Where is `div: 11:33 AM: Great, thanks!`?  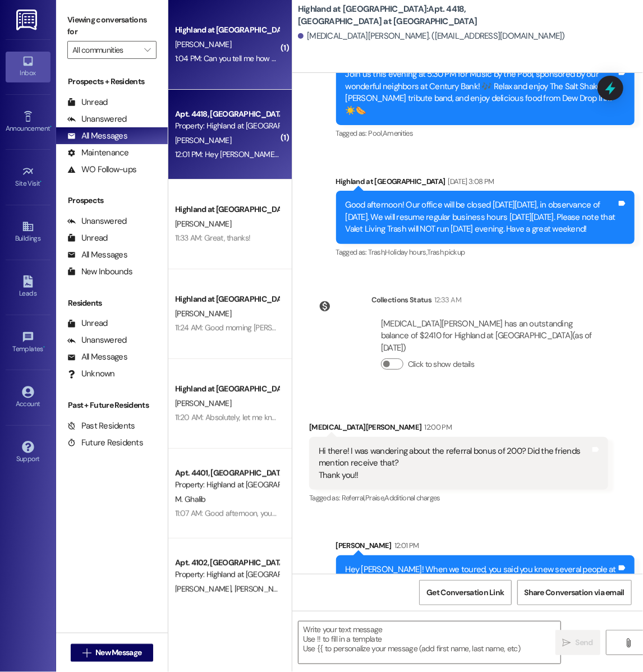 div: 11:33 AM: Great, thanks! is located at coordinates (212, 237).